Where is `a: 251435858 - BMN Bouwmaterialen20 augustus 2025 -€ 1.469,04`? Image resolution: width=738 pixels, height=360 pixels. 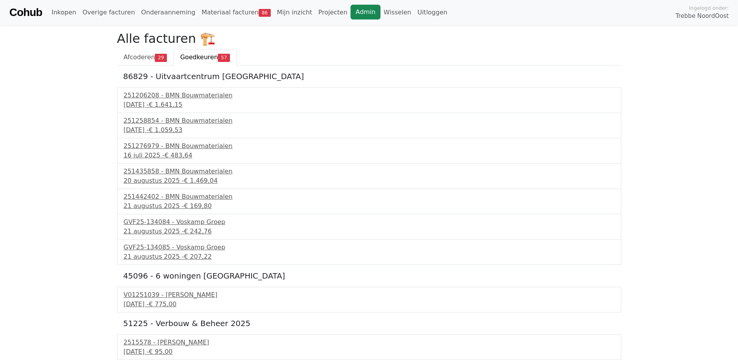
a: 251435858 - BMN Bouwmaterialen20 augustus 2025 -€ 1.469,04 is located at coordinates (369, 176).